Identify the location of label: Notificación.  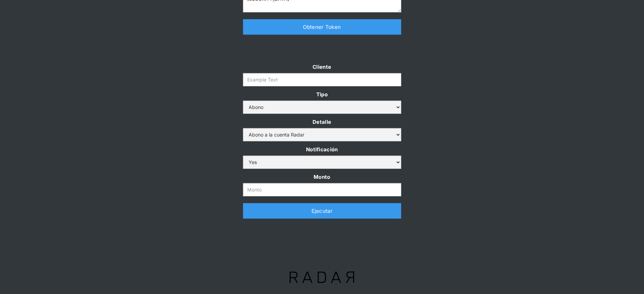
(322, 149).